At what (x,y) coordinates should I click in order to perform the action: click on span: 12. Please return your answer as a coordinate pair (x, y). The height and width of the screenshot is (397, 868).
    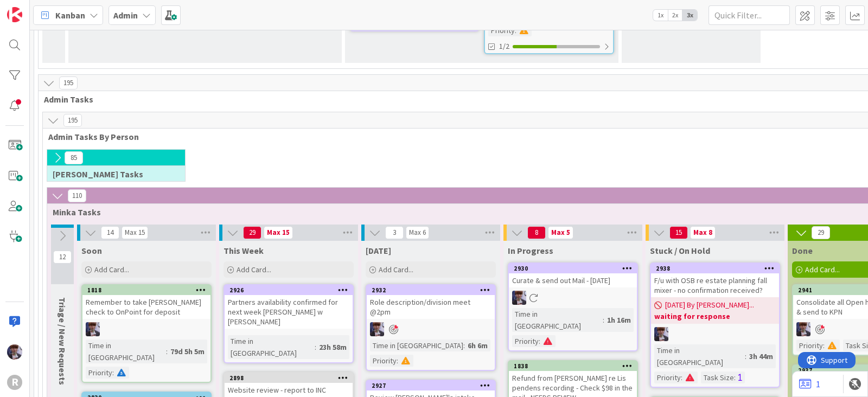
    Looking at the image, I should click on (63, 257).